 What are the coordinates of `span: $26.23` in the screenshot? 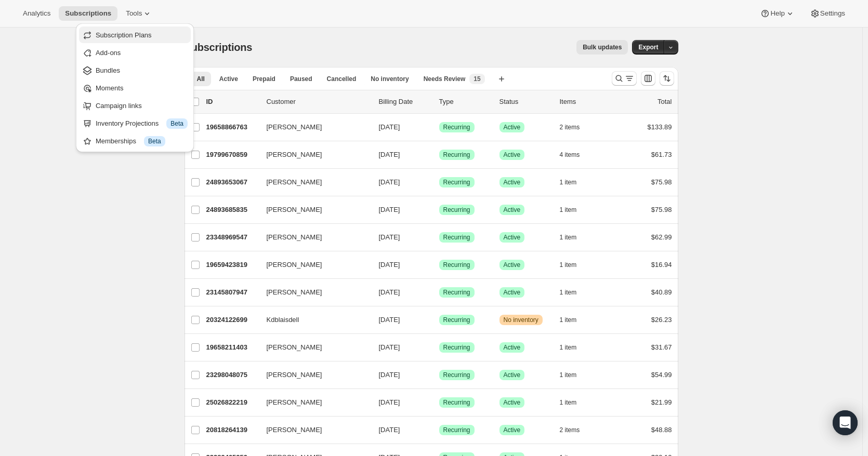 It's located at (661, 319).